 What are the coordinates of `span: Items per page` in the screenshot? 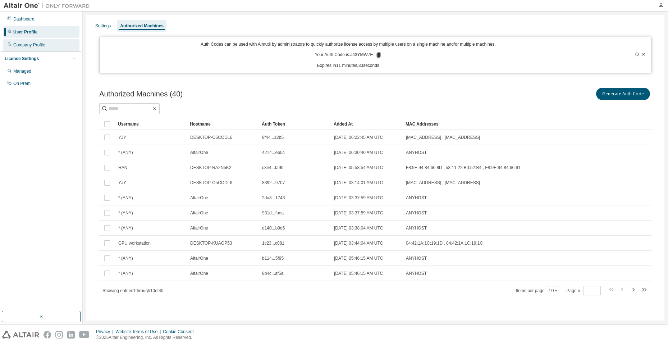 It's located at (538, 291).